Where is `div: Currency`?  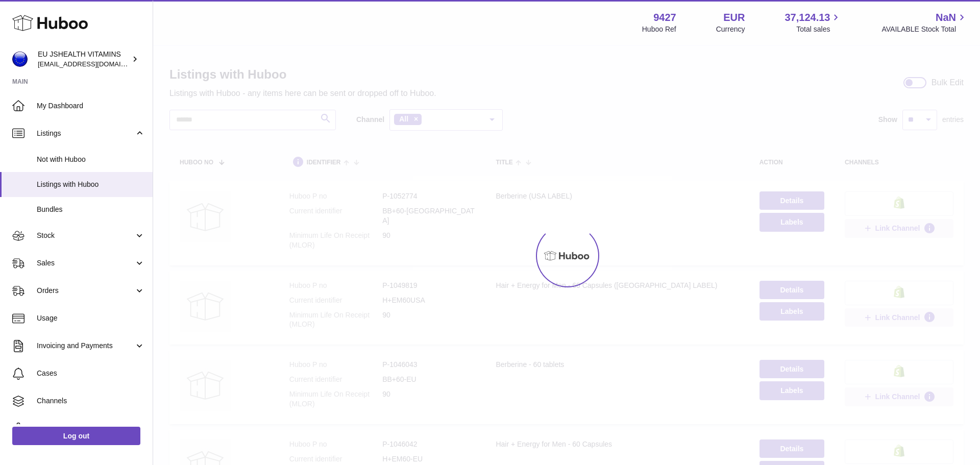 div: Currency is located at coordinates (730, 29).